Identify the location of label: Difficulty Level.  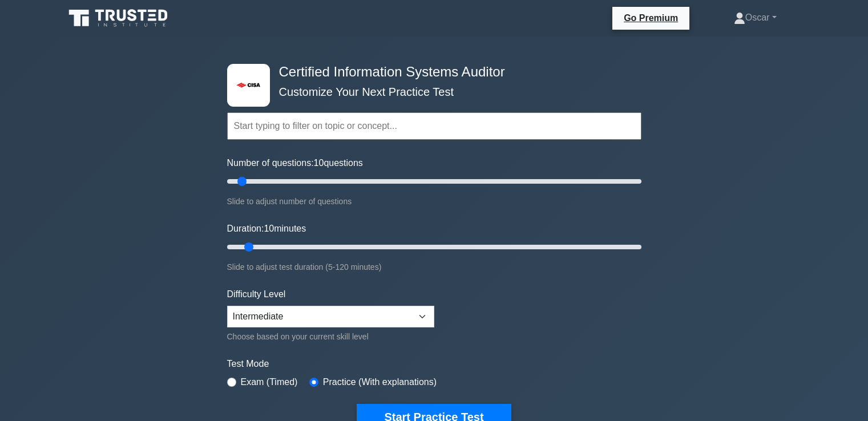
(256, 295).